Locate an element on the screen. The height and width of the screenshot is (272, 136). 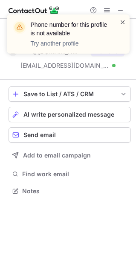
span: Find work email is located at coordinates (75, 174).